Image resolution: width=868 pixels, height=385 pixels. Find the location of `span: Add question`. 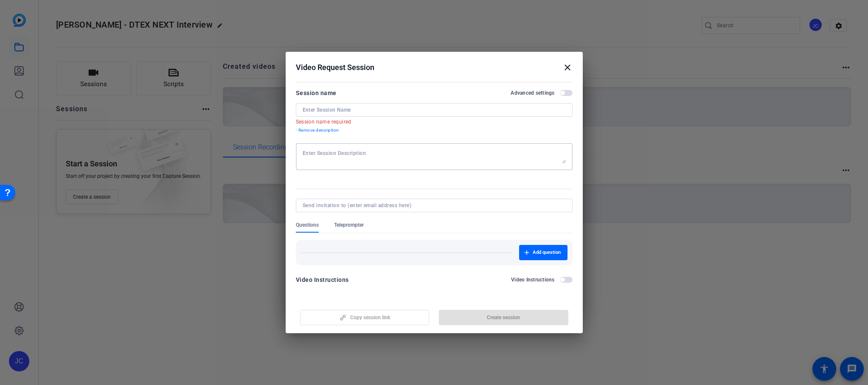

span: Add question is located at coordinates (547, 252).